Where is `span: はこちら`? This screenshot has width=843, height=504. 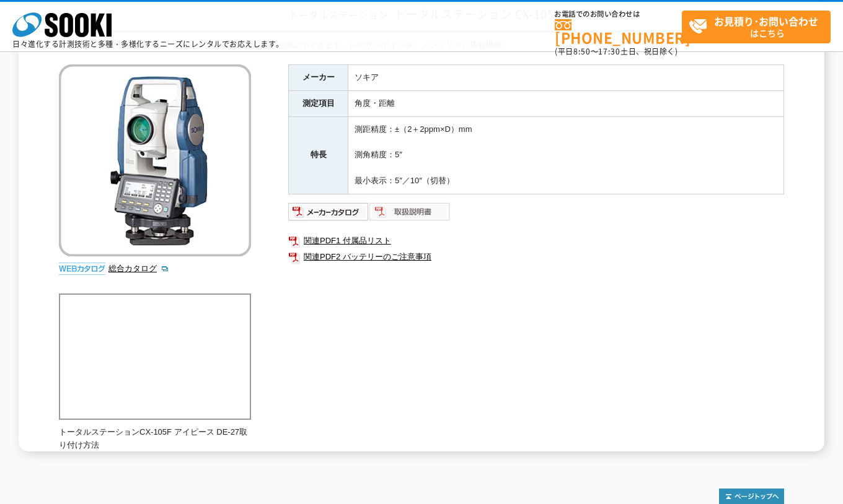
span: はこちら is located at coordinates (759, 27).